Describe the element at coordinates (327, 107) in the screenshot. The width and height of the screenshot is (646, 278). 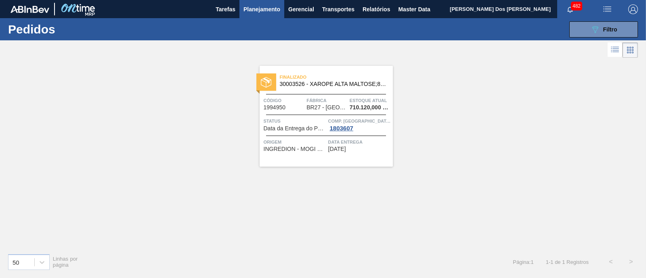
I see `span: BR27 - Nova Minas` at that location.